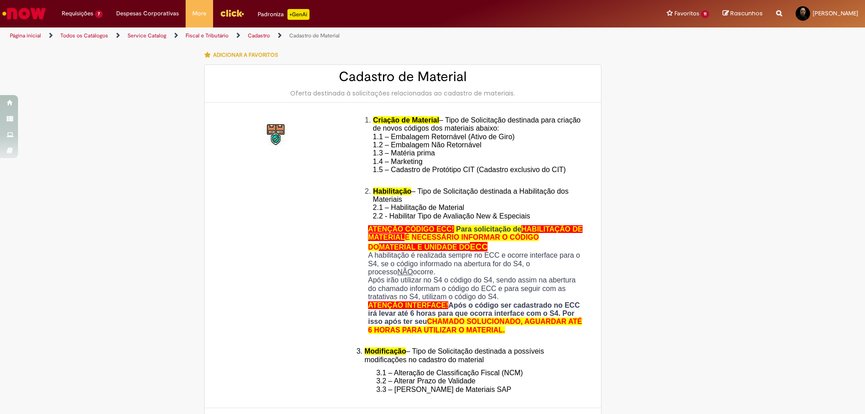 Image resolution: width=865 pixels, height=414 pixels. Describe the element at coordinates (405, 272) in the screenshot. I see `u: NÃO` at that location.